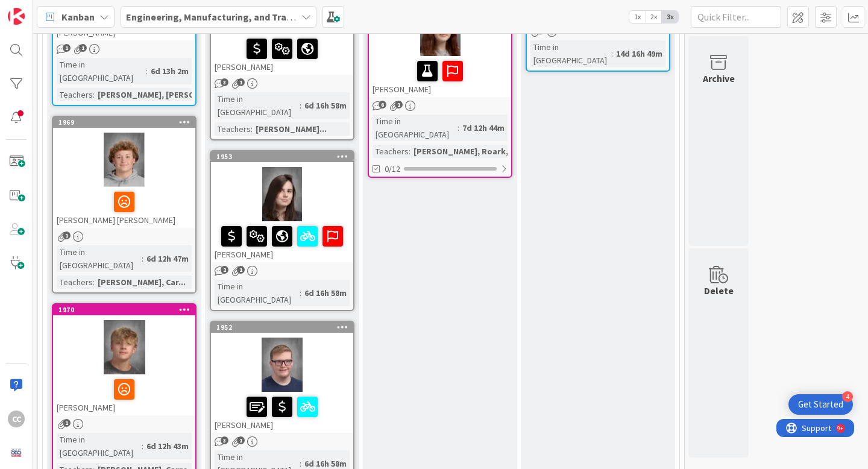 This screenshot has height=469, width=868. What do you see at coordinates (483, 128) in the screenshot?
I see `div: 7d 12h 44m` at bounding box center [483, 128].